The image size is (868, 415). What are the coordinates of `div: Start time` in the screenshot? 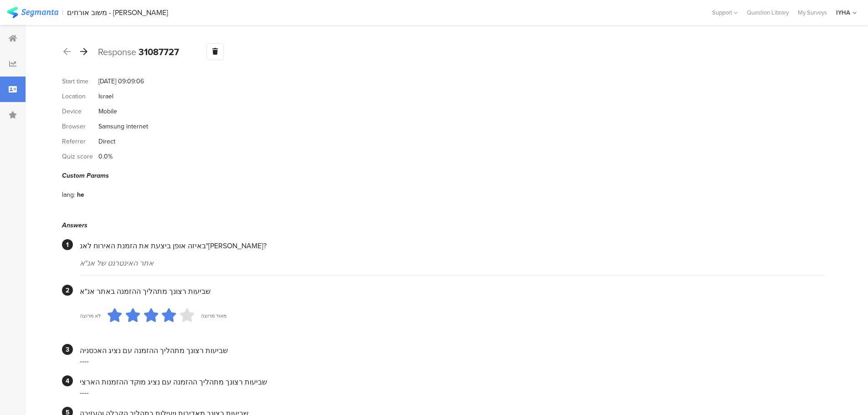 It's located at (80, 81).